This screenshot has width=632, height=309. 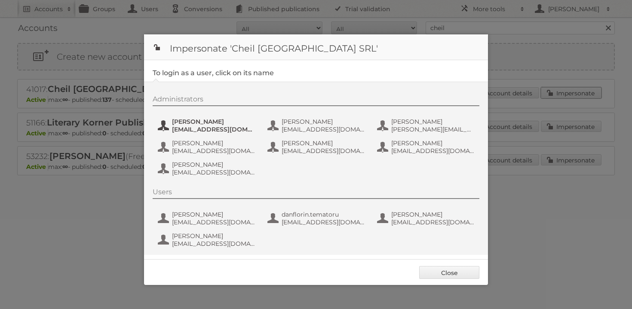 What do you see at coordinates (316, 101) in the screenshot?
I see `div: Administrators` at bounding box center [316, 101].